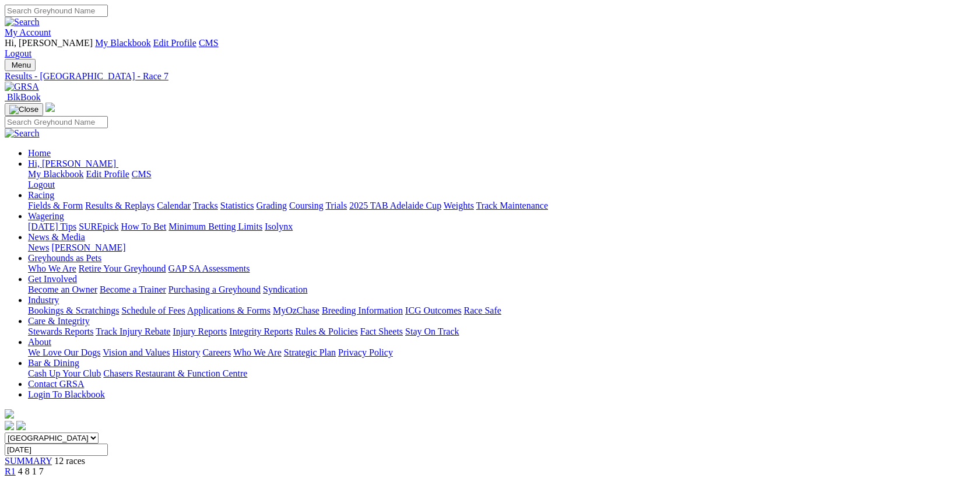  What do you see at coordinates (502, 248) in the screenshot?
I see `div: News & Media` at bounding box center [502, 248].